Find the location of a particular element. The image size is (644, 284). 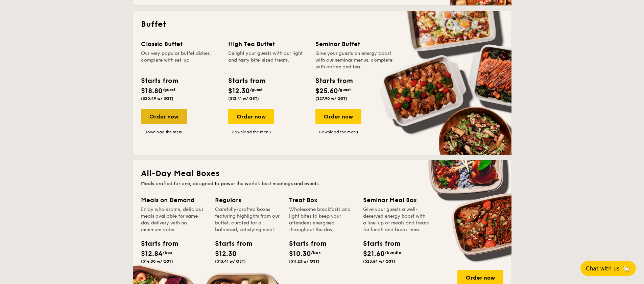

span: ($27.90 w/ GST) is located at coordinates (331, 99).